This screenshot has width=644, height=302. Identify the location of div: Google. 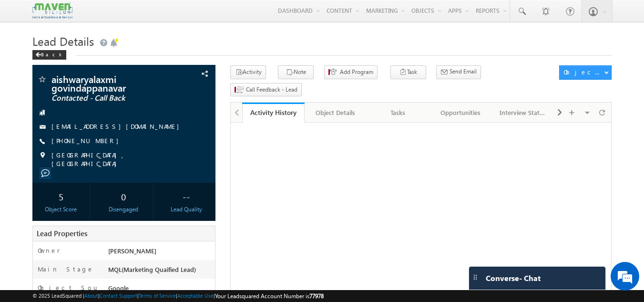
(160, 290).